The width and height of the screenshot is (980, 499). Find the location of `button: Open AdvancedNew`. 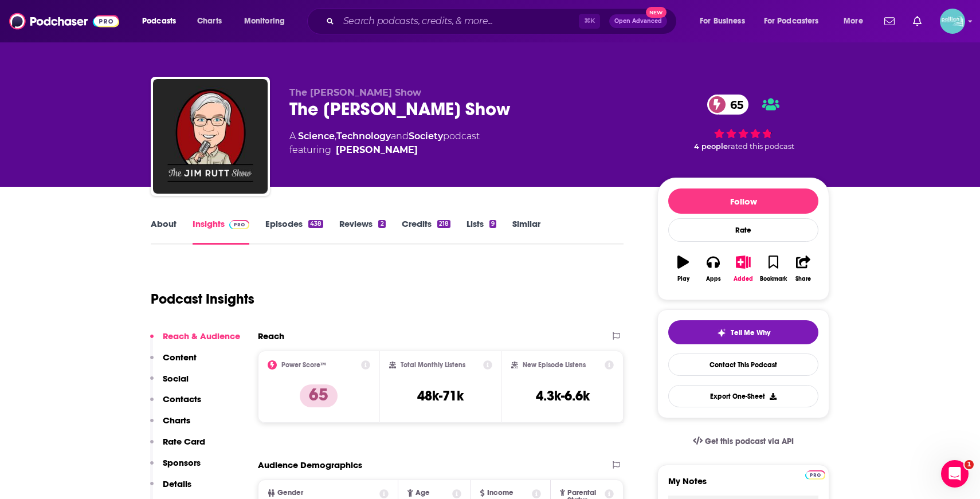

button: Open AdvancedNew is located at coordinates (637, 21).